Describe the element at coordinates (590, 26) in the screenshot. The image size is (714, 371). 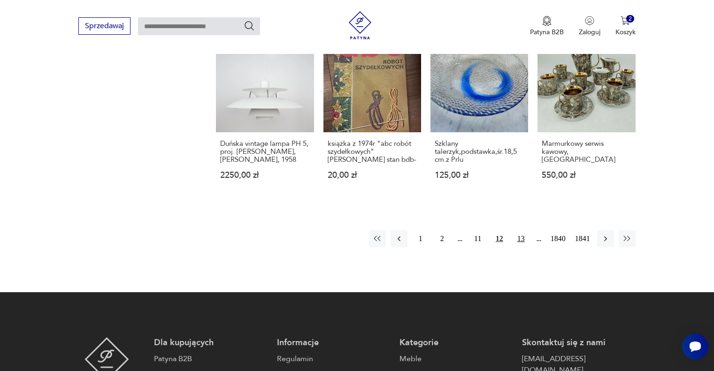
I see `button: Zaloguj` at that location.